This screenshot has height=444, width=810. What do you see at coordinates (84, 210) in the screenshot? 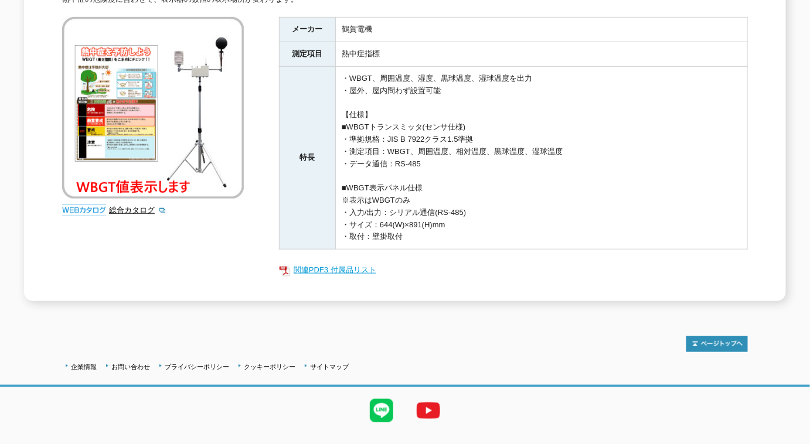
I see `img: webカタログ` at bounding box center [84, 210].